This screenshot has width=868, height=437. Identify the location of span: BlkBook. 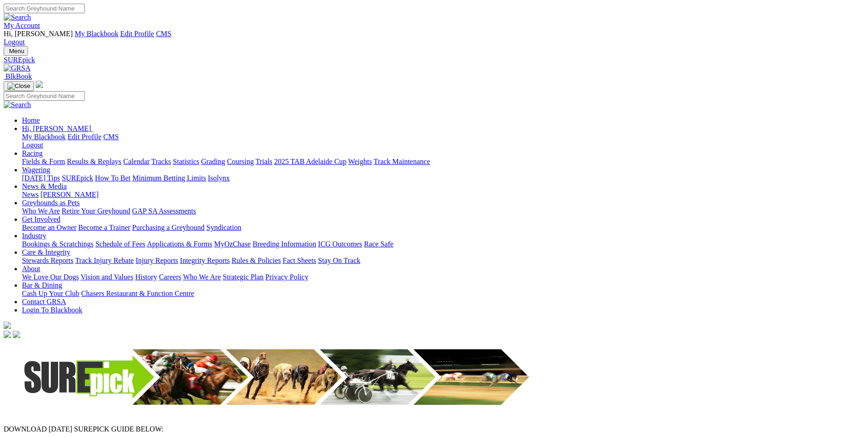
(18, 76).